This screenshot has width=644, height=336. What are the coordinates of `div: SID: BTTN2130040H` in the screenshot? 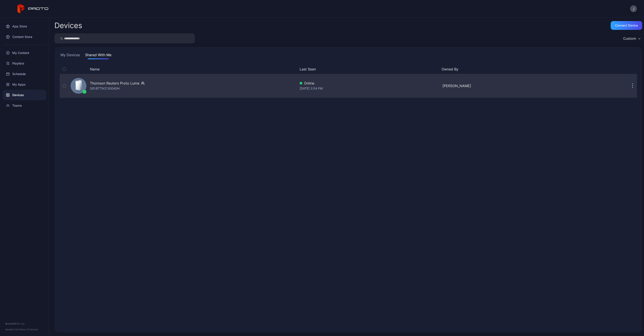 It's located at (105, 89).